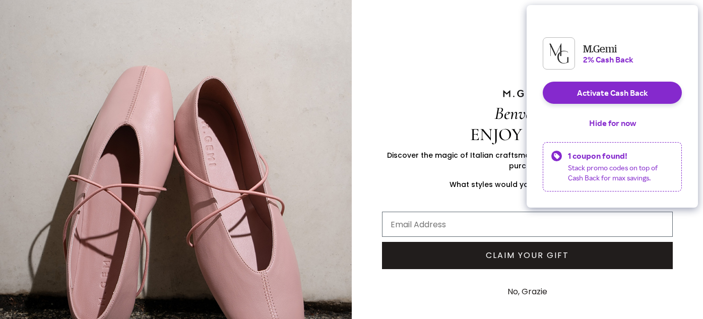 The width and height of the screenshot is (703, 319). I want to click on button: No, Grazie, so click(527, 292).